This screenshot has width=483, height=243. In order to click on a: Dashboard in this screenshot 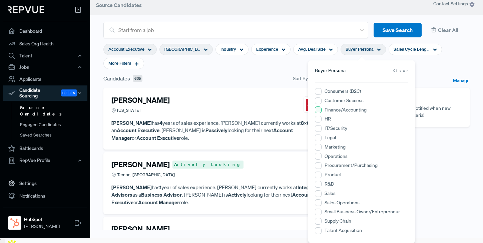, I will do `click(45, 31)`.